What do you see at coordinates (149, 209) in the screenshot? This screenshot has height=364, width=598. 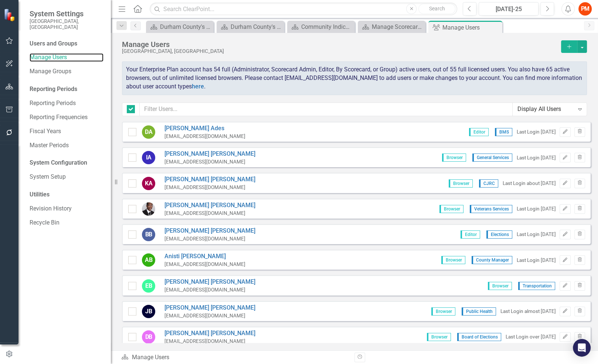 I see `img: Linzie B. Atkins` at bounding box center [149, 209].